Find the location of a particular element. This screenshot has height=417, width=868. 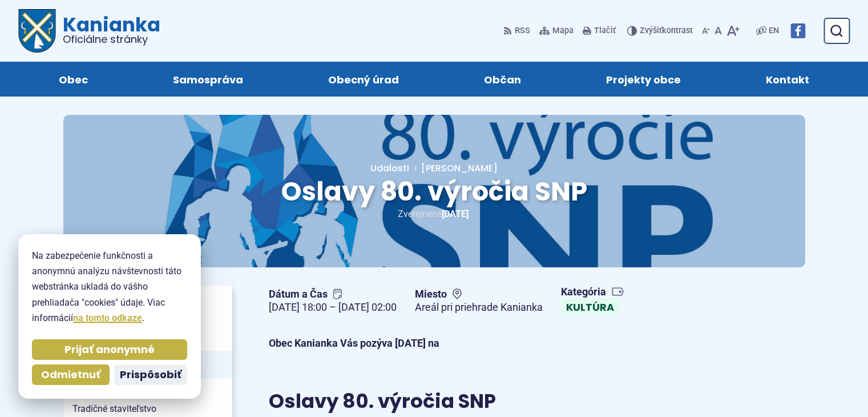

button: Zvýšiťkontrast is located at coordinates (661, 31).